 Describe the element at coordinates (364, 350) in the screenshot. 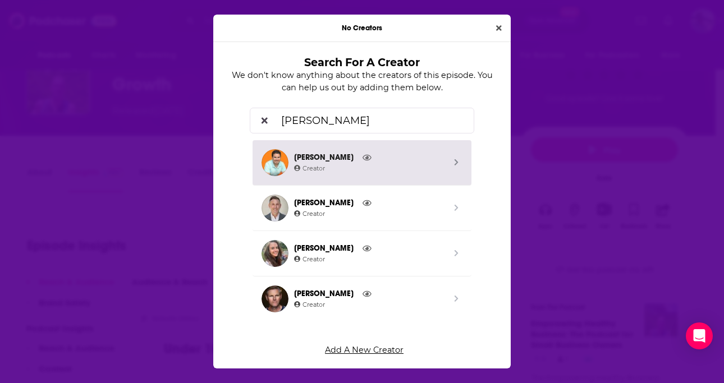

I see `a: Add A New Creator` at that location.